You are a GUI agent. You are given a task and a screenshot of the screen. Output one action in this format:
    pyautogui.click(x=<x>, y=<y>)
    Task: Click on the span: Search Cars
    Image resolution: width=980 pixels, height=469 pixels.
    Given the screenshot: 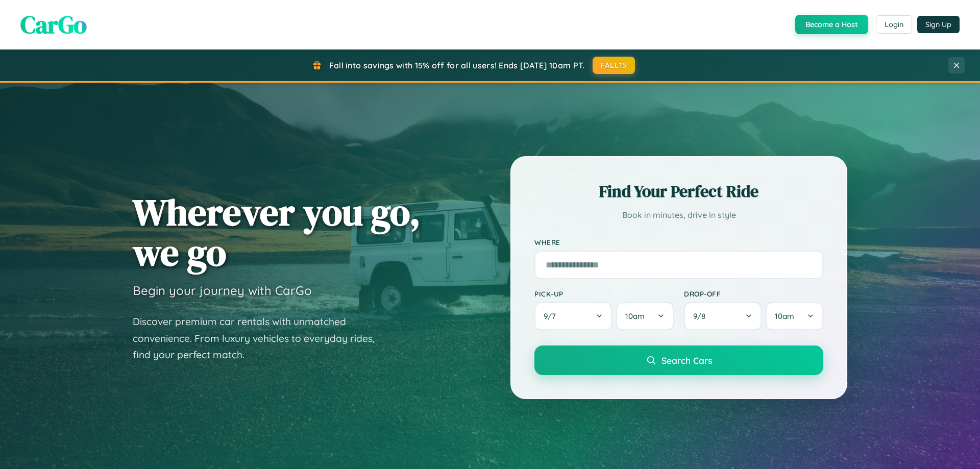 What is the action you would take?
    pyautogui.click(x=687, y=361)
    